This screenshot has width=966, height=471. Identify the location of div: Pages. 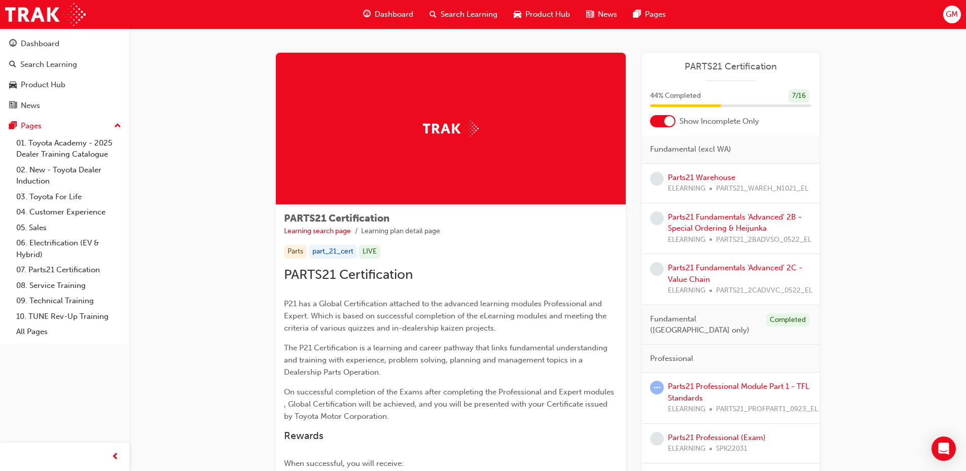
(31, 126).